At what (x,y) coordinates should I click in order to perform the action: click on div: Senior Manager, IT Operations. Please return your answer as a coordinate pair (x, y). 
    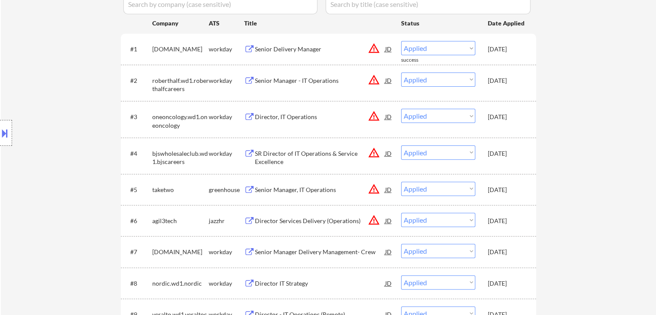
    Looking at the image, I should click on (320, 190).